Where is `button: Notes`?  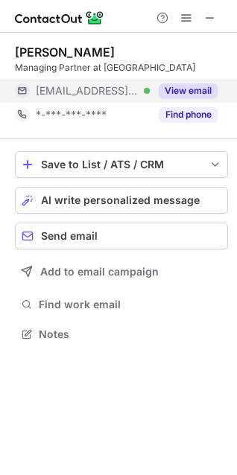
button: Notes is located at coordinates (121, 335).